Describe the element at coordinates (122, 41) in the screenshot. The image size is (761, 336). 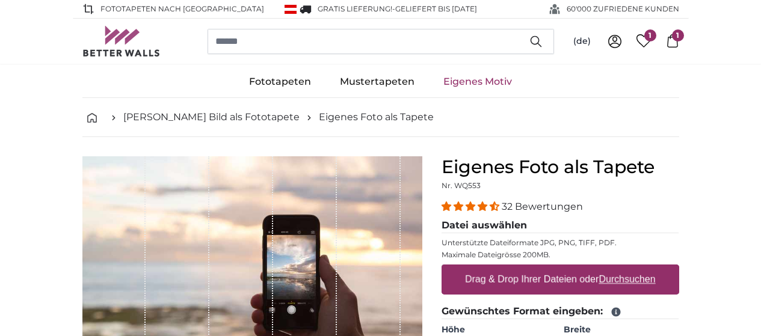
I see `img: Betterwalls` at that location.